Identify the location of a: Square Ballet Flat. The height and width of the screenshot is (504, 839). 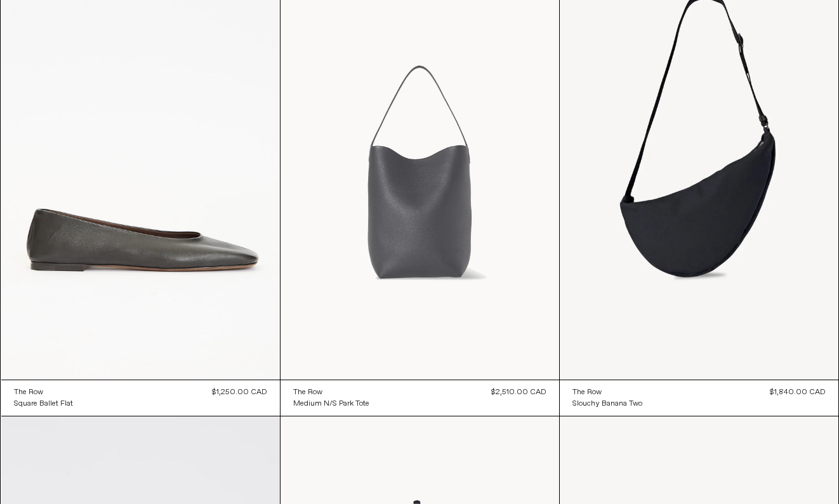
(43, 403).